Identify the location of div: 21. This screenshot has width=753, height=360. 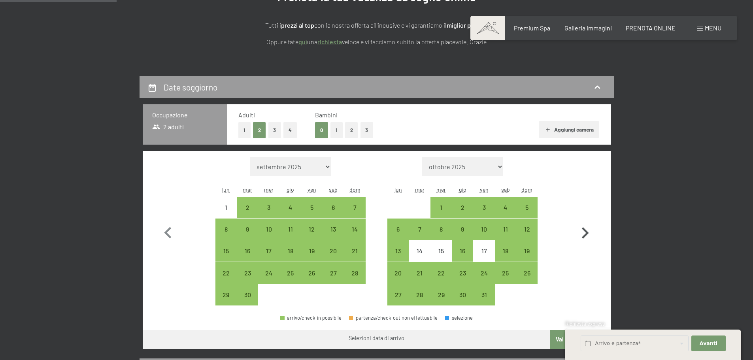
(354, 258).